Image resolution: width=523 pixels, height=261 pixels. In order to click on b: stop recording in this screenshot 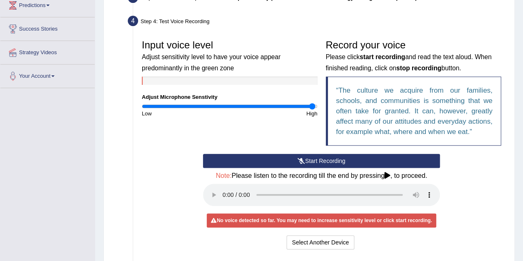, I will do `click(418, 68)`.